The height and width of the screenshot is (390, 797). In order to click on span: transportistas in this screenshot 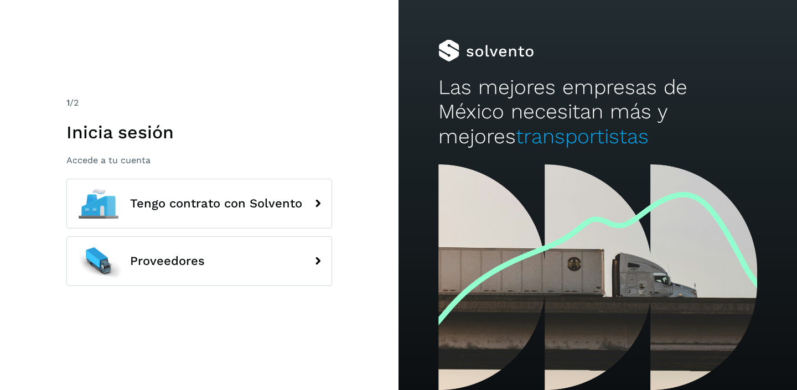, I will do `click(582, 136)`.